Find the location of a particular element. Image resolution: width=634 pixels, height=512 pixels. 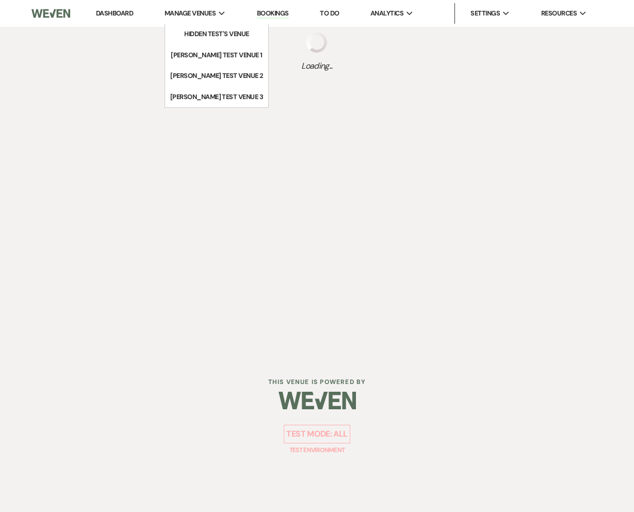

span: Manage Venues is located at coordinates (190, 13).